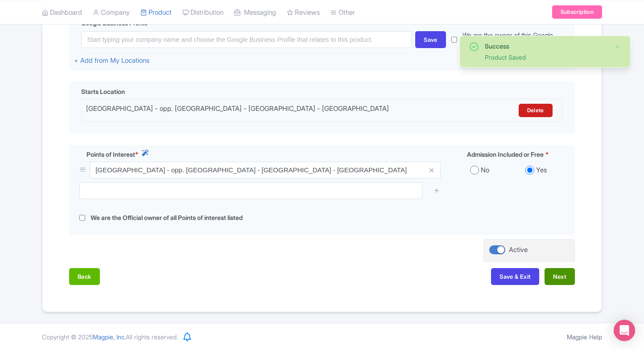  What do you see at coordinates (516, 40) in the screenshot?
I see `label: We are the owner of this Google Business Profile` at bounding box center [516, 40].